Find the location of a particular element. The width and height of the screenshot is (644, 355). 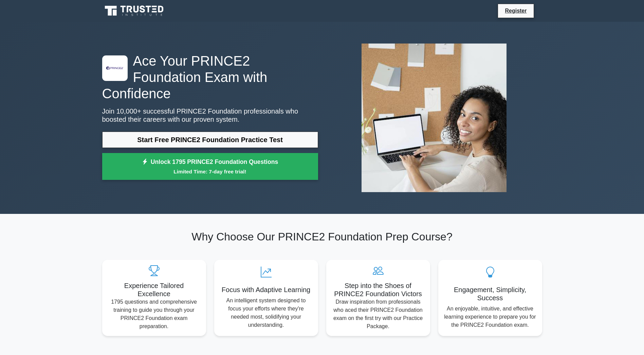

h1: Ace Your PRINCE2 Foundation Exam with Confidence is located at coordinates (210, 77).